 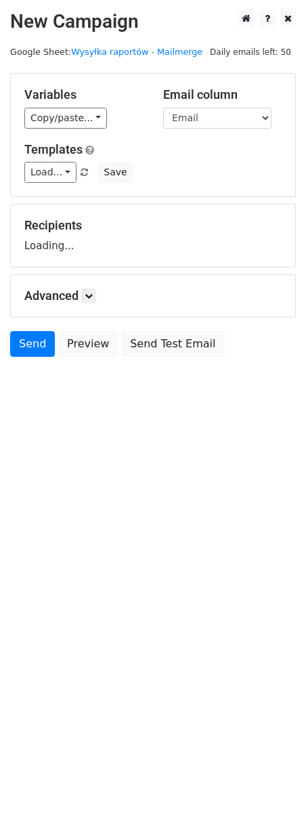 I want to click on a: Daily emails left: 50, so click(x=251, y=51).